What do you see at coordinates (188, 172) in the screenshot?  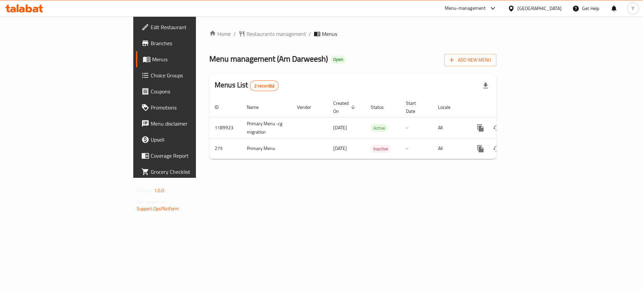 I see `a: Grocery Checklist` at bounding box center [188, 172].